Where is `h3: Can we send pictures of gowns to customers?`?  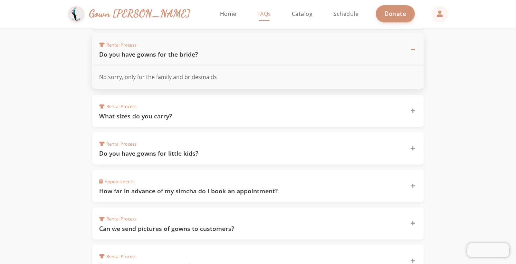 h3: Can we send pictures of gowns to customers? is located at coordinates (251, 229).